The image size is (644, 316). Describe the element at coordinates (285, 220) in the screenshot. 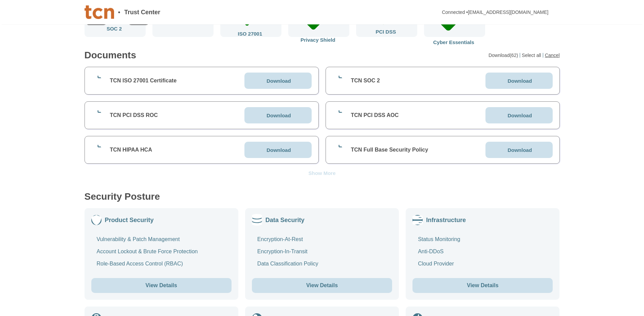

I see `div: Data Security` at that location.